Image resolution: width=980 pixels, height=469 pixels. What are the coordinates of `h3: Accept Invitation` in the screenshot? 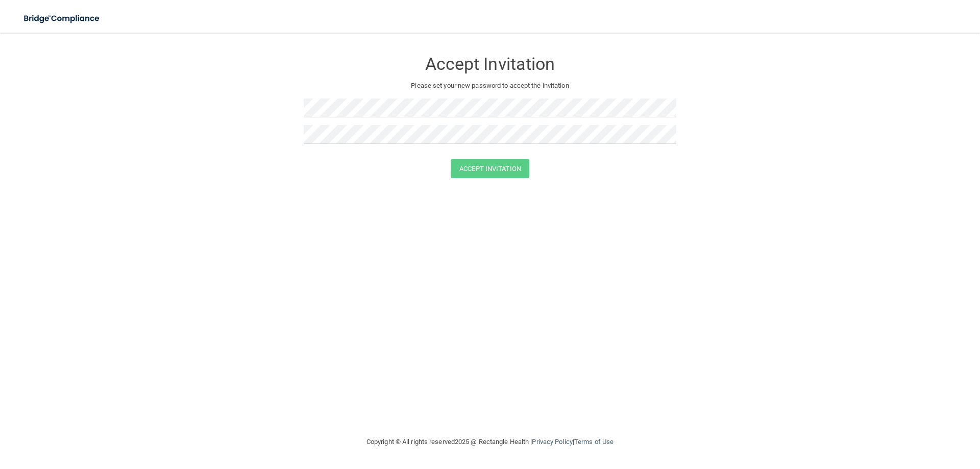 It's located at (490, 64).